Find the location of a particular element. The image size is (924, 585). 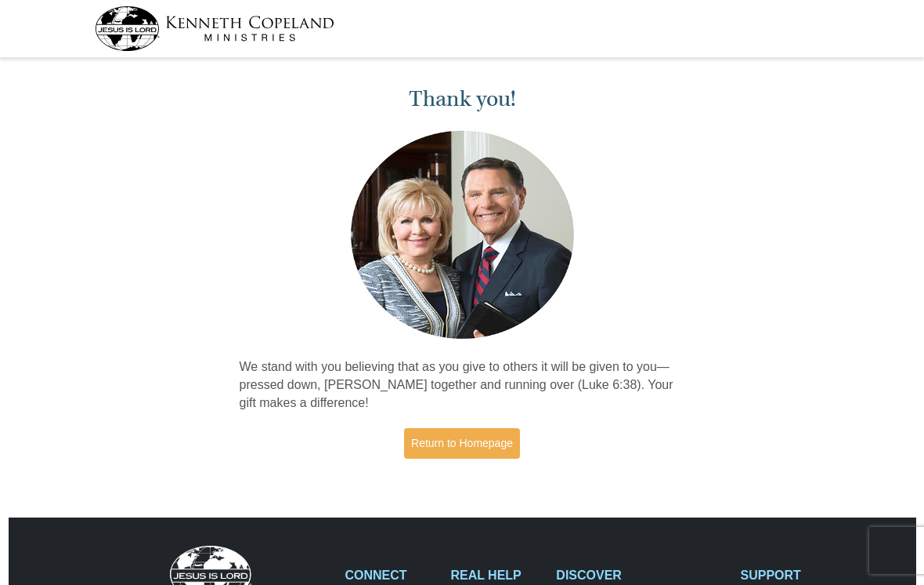

a: Return to Homepage is located at coordinates (462, 443).